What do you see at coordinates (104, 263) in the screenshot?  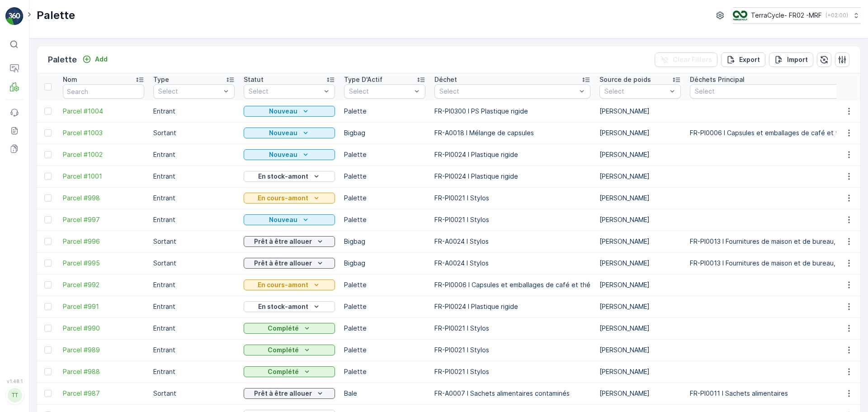 I see `a: Parcel #995` at bounding box center [104, 263].